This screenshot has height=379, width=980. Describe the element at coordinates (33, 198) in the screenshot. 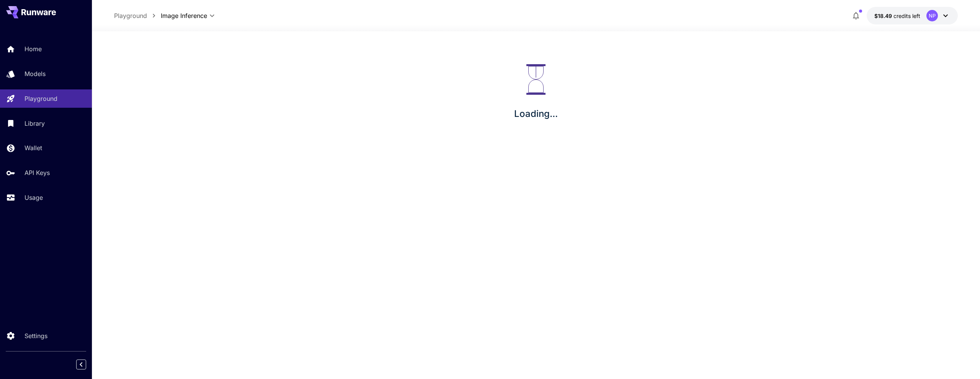

I see `p: Usage` at that location.